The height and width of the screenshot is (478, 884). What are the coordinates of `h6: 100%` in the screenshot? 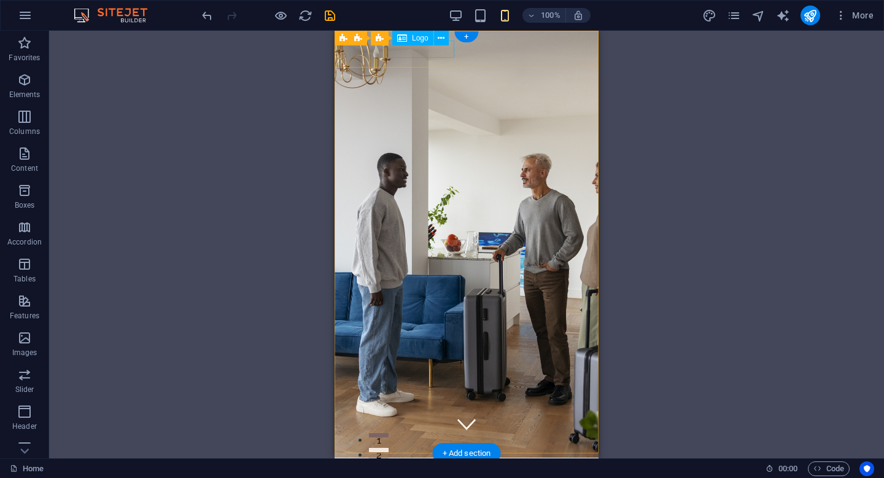 It's located at (551, 15).